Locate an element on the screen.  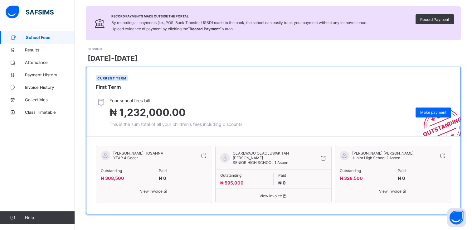
span: ₦ 328,500 is located at coordinates (351, 178).